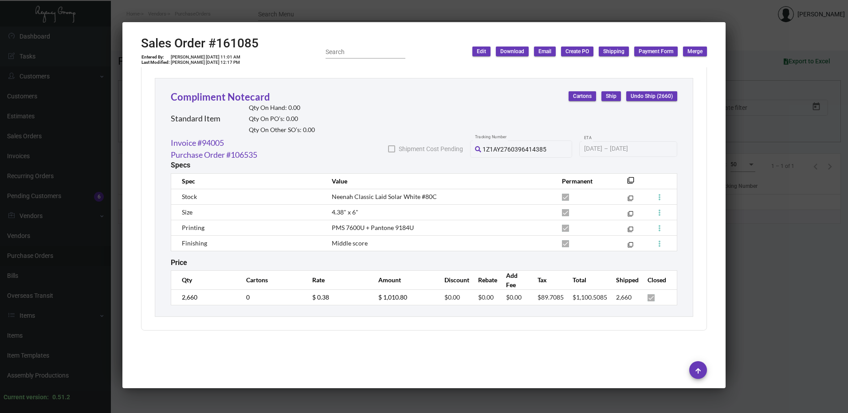 Image resolution: width=848 pixels, height=413 pixels. I want to click on h2: Qty On PO’s: 0.00, so click(282, 119).